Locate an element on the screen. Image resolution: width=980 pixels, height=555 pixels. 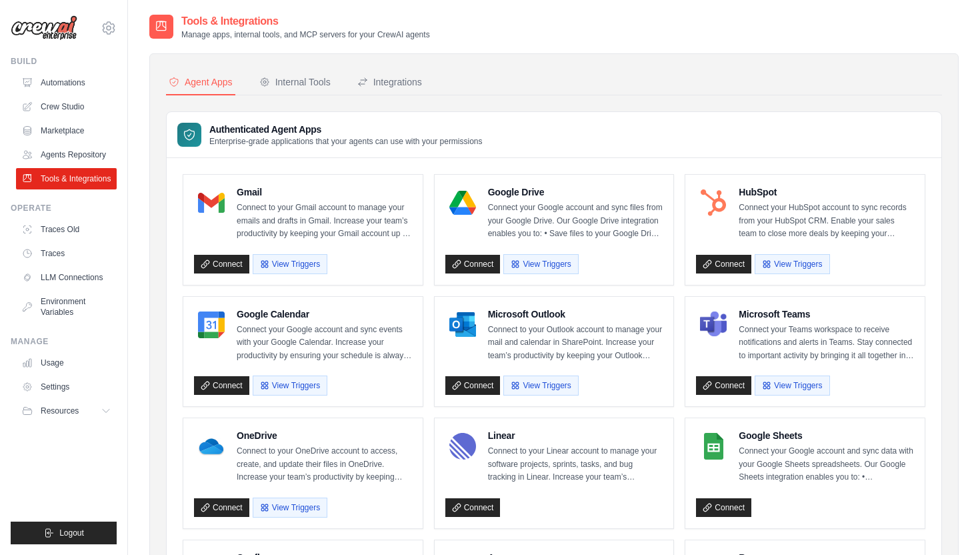
p: Connect your Google account and sync events with your Google Calendar. Increase your productivity... is located at coordinates (324, 343).